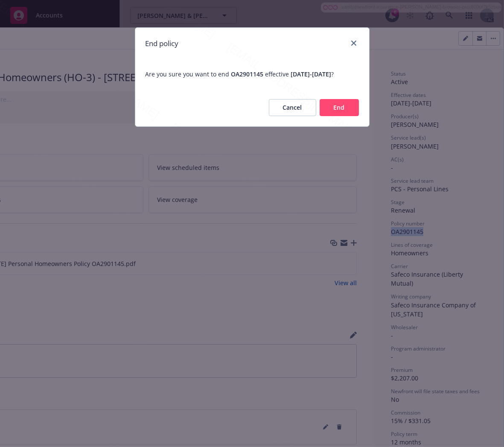 This screenshot has width=504, height=447. I want to click on button: End, so click(339, 108).